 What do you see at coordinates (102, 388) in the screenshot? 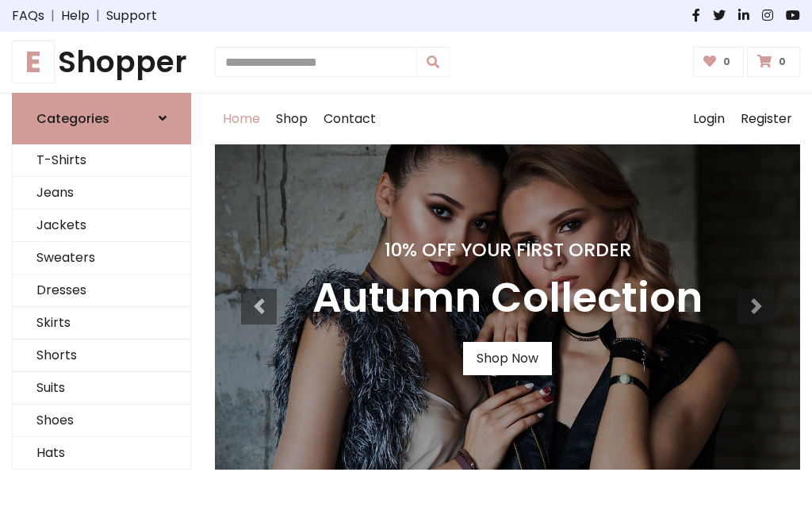
I see `a: Suits` at bounding box center [102, 388].